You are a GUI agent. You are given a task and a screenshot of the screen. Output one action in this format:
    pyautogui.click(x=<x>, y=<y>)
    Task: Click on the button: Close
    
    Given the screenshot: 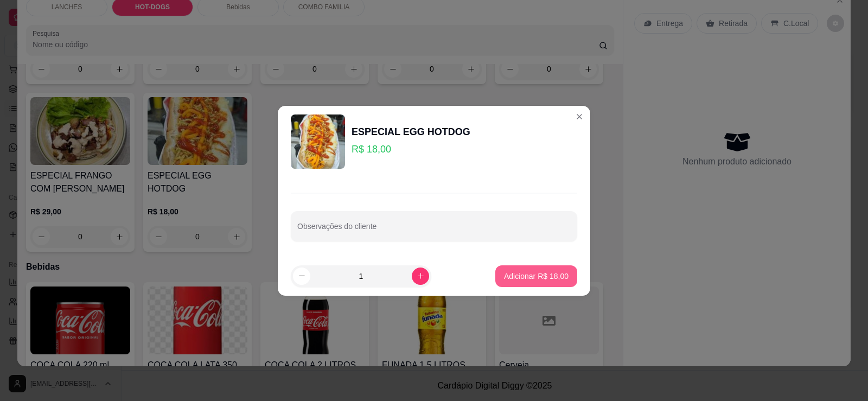 What is the action you would take?
    pyautogui.click(x=580, y=117)
    